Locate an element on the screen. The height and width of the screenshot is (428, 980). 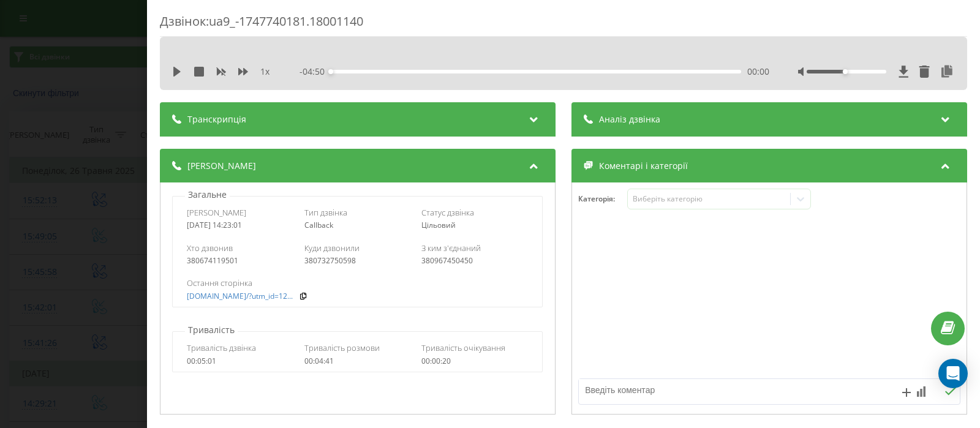
span: Тривалість розмови is located at coordinates (342, 348).